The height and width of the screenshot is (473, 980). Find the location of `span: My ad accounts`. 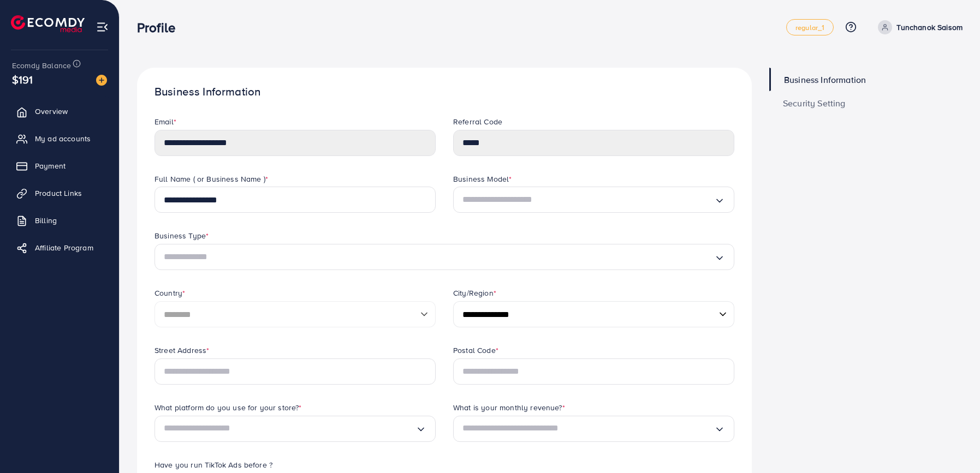

span: My ad accounts is located at coordinates (63, 138).